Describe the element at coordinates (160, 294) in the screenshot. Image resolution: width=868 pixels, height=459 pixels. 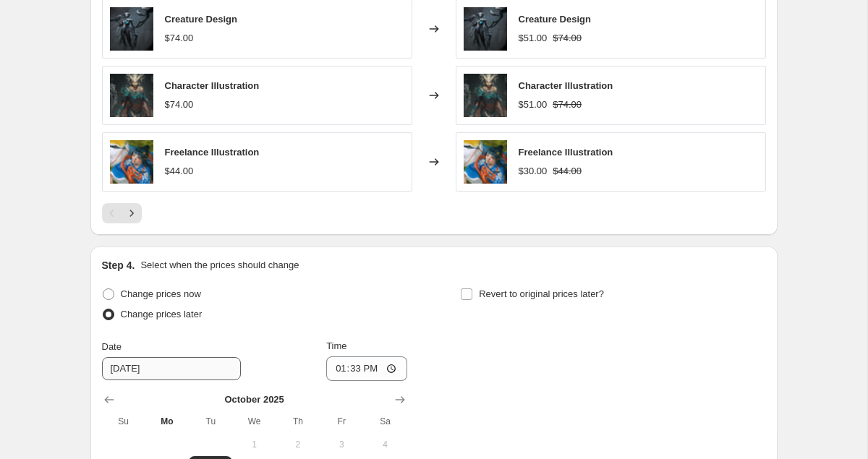
I see `span: Change prices now` at that location.